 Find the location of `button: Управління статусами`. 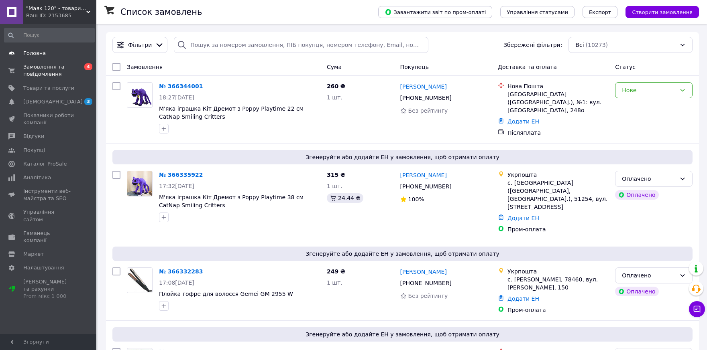

button: Управління статусами is located at coordinates (537, 12).